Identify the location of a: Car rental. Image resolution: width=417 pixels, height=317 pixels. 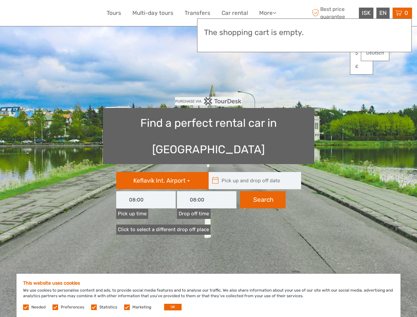
(235, 13).